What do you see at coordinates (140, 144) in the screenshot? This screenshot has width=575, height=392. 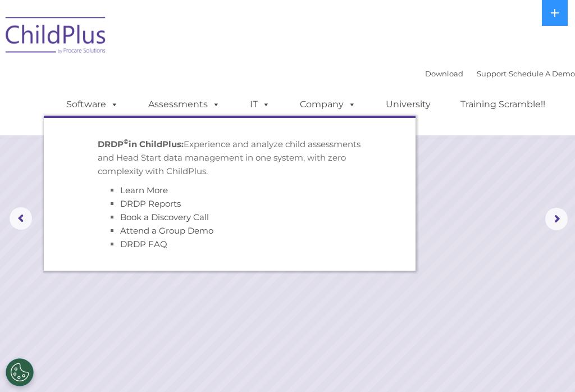 I see `strong: DRDP in ChildPlus:` at bounding box center [140, 144].